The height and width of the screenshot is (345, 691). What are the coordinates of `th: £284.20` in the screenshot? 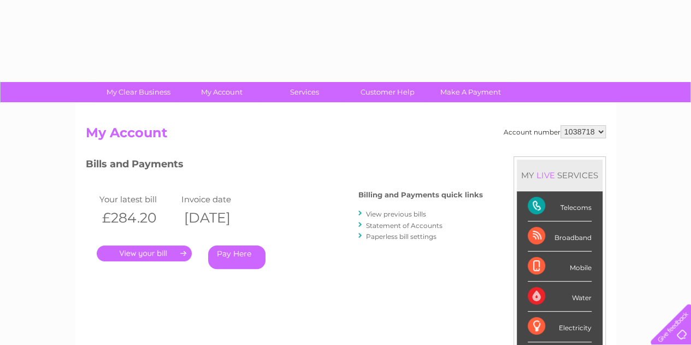 It's located at (138, 217).